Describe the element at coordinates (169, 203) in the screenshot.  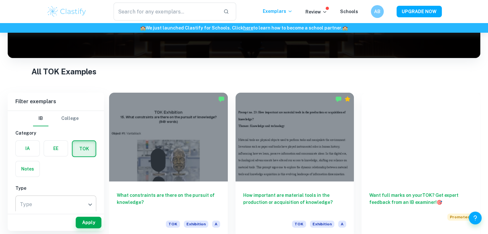
I see `h6: What constraints are there on the pursuit of knowledge?` at that location.